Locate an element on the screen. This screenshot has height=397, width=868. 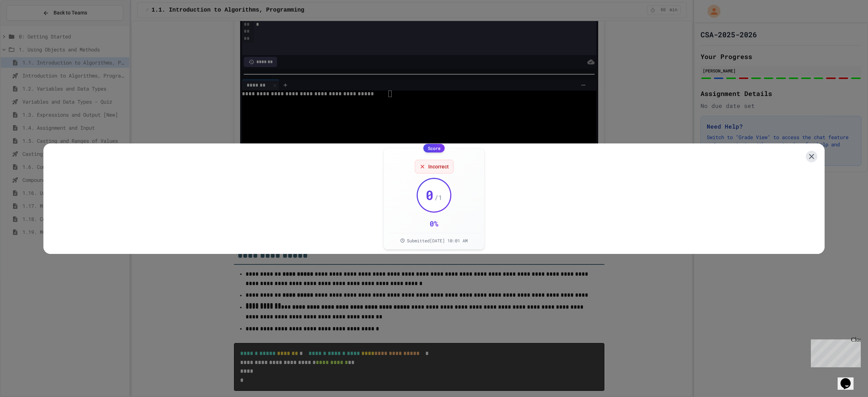
div: Chat with us now!Close is located at coordinates (26, 24).